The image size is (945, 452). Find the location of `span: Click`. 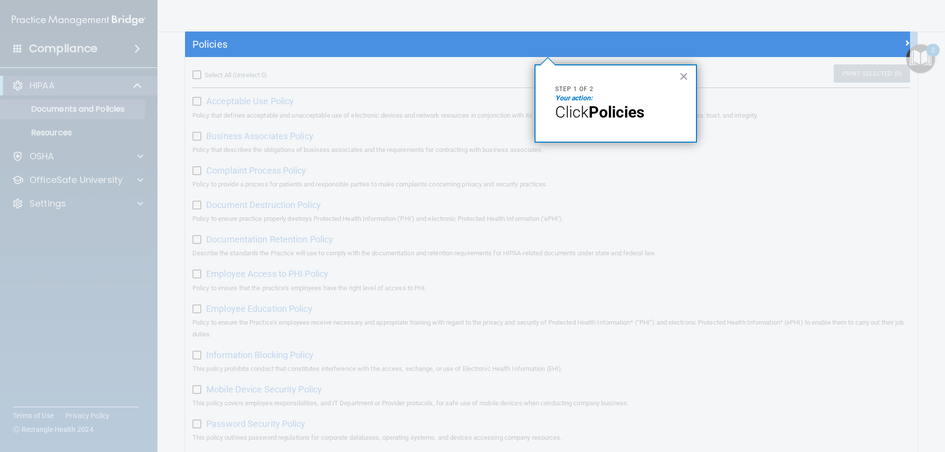

span: Click is located at coordinates (572, 112).